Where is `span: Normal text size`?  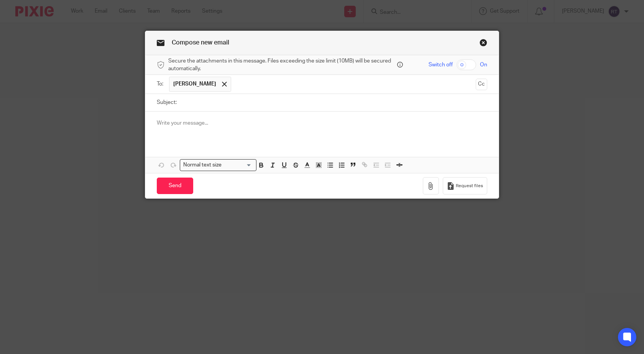
span: Normal text size is located at coordinates (203, 165).